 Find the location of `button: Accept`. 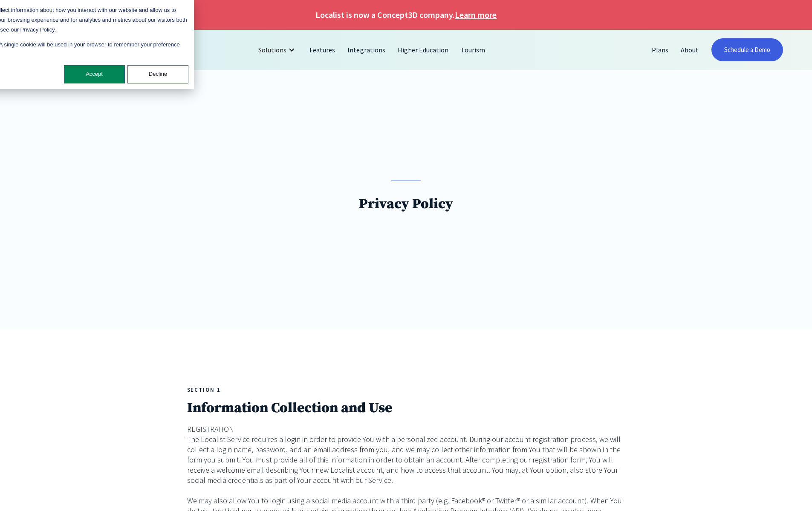

button: Accept is located at coordinates (94, 74).